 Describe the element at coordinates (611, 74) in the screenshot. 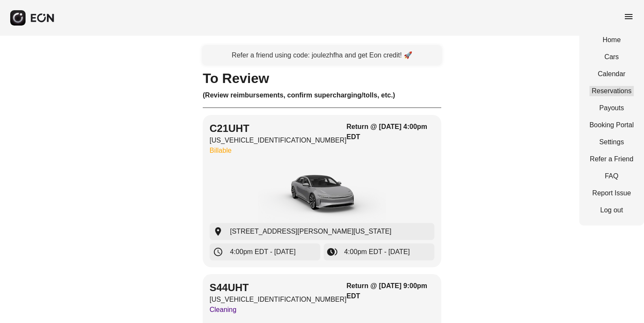

I see `a: Calendar` at that location.